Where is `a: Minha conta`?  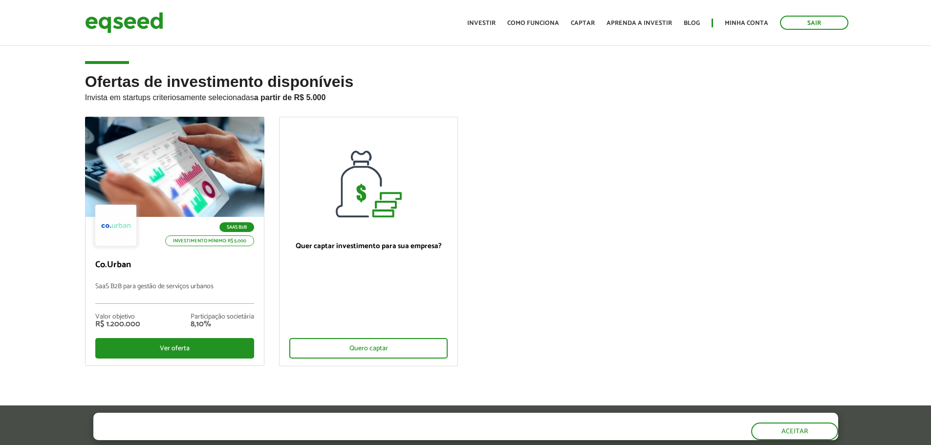 a: Minha conta is located at coordinates (746, 23).